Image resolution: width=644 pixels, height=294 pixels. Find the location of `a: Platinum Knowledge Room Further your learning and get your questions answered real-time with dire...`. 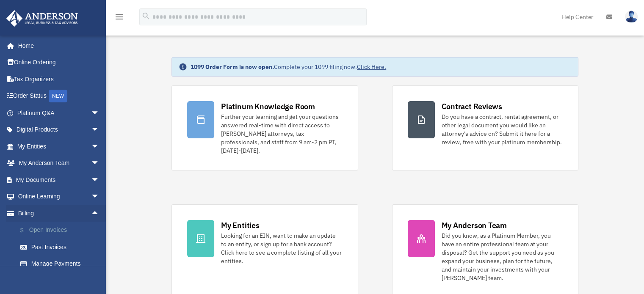

a: Platinum Knowledge Room Further your learning and get your questions answered real-time with dire... is located at coordinates (264, 128).